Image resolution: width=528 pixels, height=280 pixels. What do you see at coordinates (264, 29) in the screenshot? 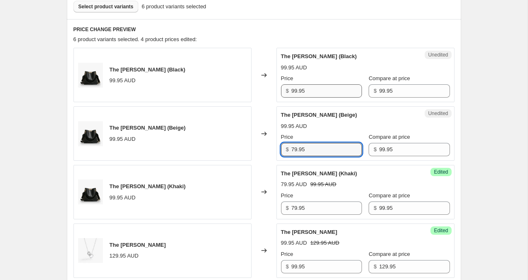
I see `h6: PRICE CHANGE PREVIEW` at bounding box center [264, 29].